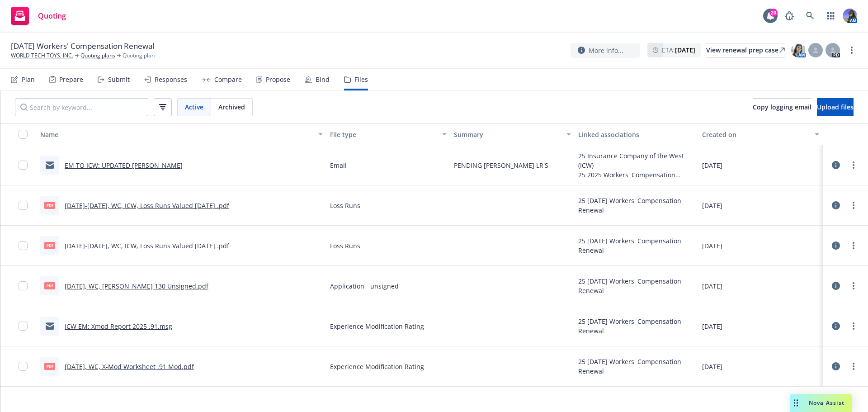  Describe the element at coordinates (789, 16) in the screenshot. I see `a: Report a Bug` at that location.